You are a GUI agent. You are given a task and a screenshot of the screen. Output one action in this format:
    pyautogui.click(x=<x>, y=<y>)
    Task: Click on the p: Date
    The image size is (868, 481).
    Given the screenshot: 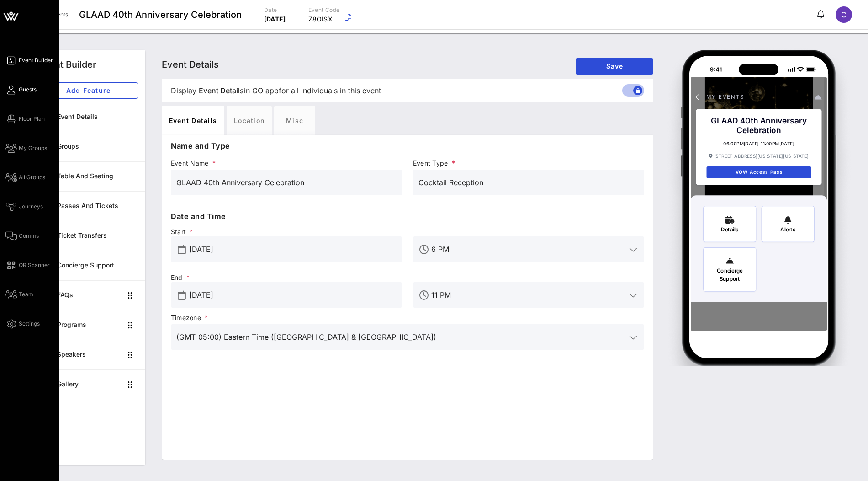 What is the action you would take?
    pyautogui.click(x=275, y=10)
    